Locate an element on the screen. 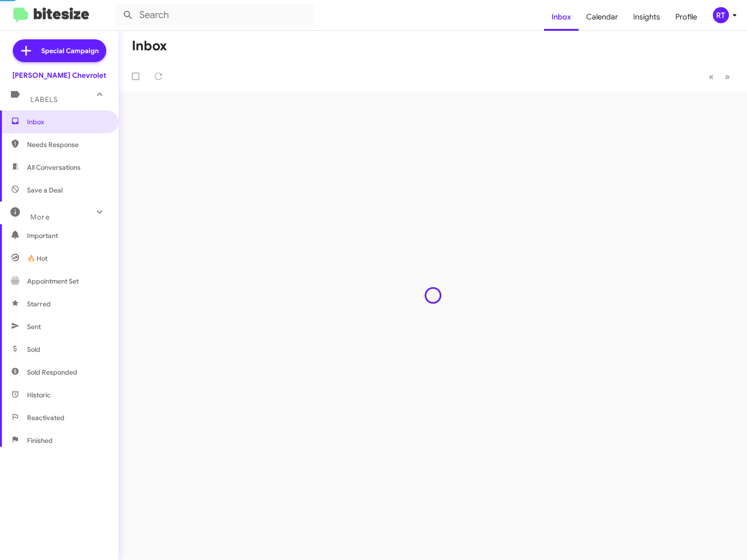 The image size is (747, 560). span: All Conversations is located at coordinates (54, 168).